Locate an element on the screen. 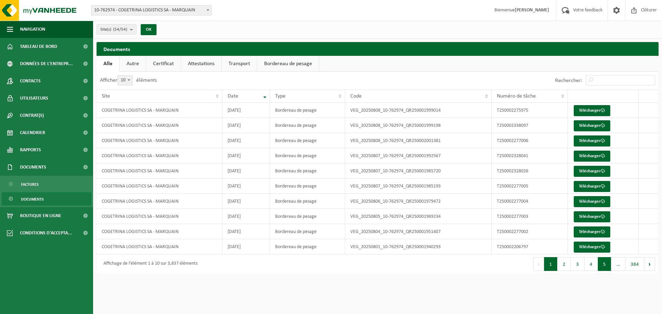 The height and width of the screenshot is (314, 662). td: T250002277006 is located at coordinates (530, 141).